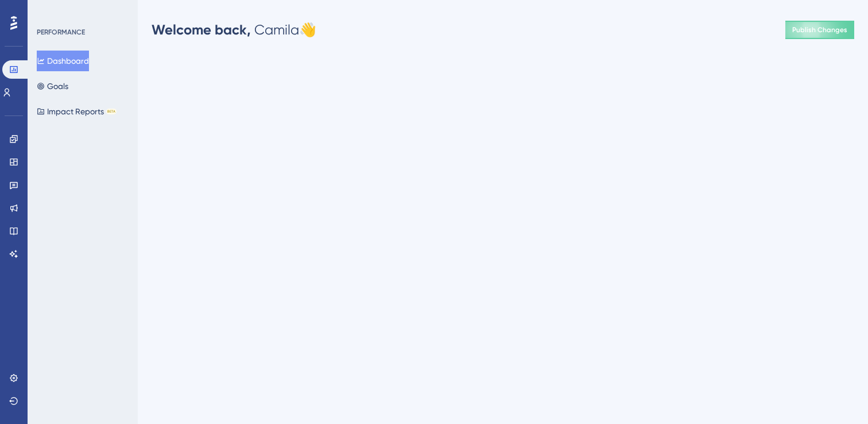  Describe the element at coordinates (61, 32) in the screenshot. I see `div: PERFORMANCE` at that location.